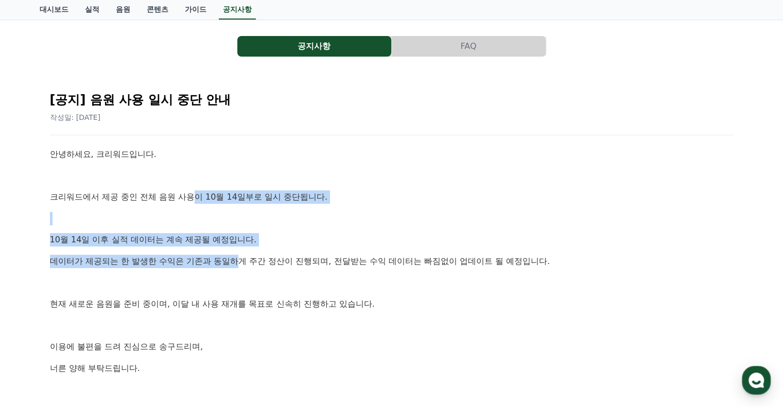 The image size is (783, 407). Describe the element at coordinates (392, 368) in the screenshot. I see `p: 너른 양해 부탁드립니다.` at that location.